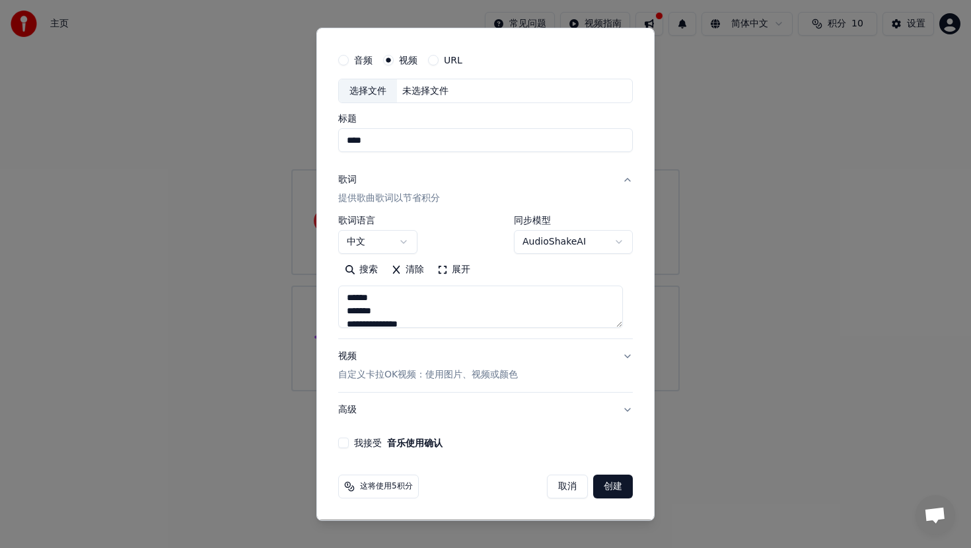 Image resolution: width=971 pixels, height=548 pixels. I want to click on label: 我接受, so click(398, 443).